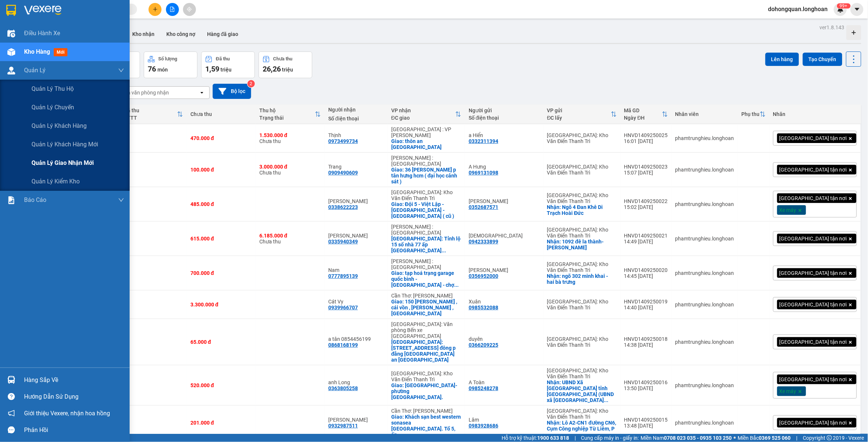  I want to click on div: 0969131098, so click(484, 173).